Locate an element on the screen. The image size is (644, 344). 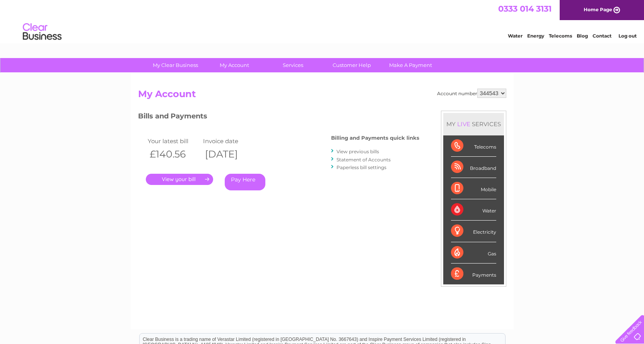
div: Telecoms is located at coordinates (473, 146).